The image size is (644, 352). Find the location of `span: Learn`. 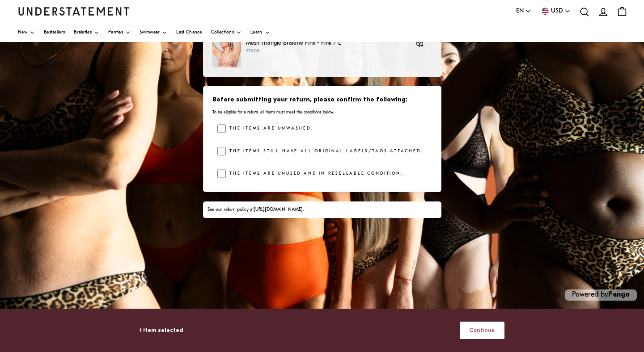

span: Learn is located at coordinates (256, 33).